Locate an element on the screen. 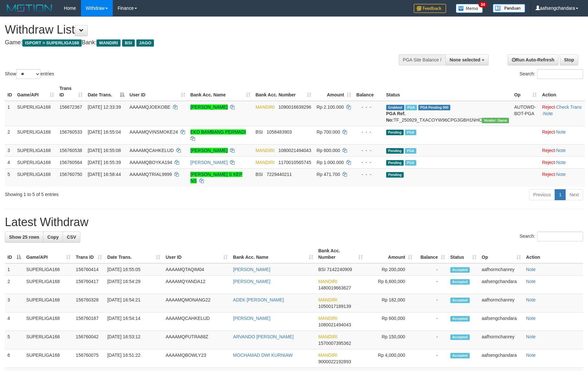 This screenshot has height=371, width=588. h1: Latest Withdraw is located at coordinates (294, 222).